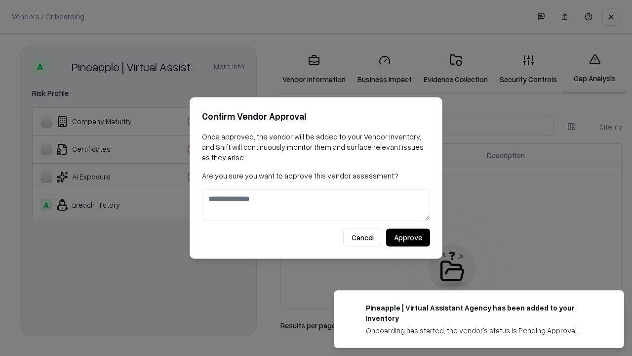 This screenshot has width=632, height=356. What do you see at coordinates (316, 147) in the screenshot?
I see `p: Once approved, the vendor will be added to your Vendor Inventory, and Shift will continuously mon...` at bounding box center [316, 147].